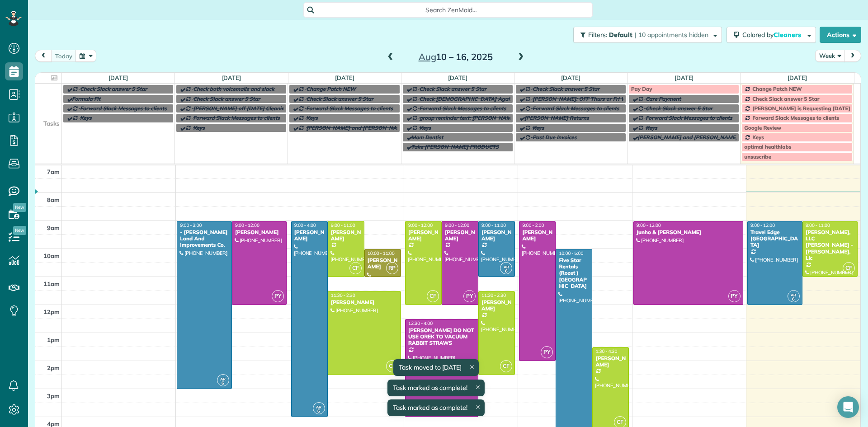 The image size is (868, 427). I want to click on span: Change Patch NEW, so click(330, 89).